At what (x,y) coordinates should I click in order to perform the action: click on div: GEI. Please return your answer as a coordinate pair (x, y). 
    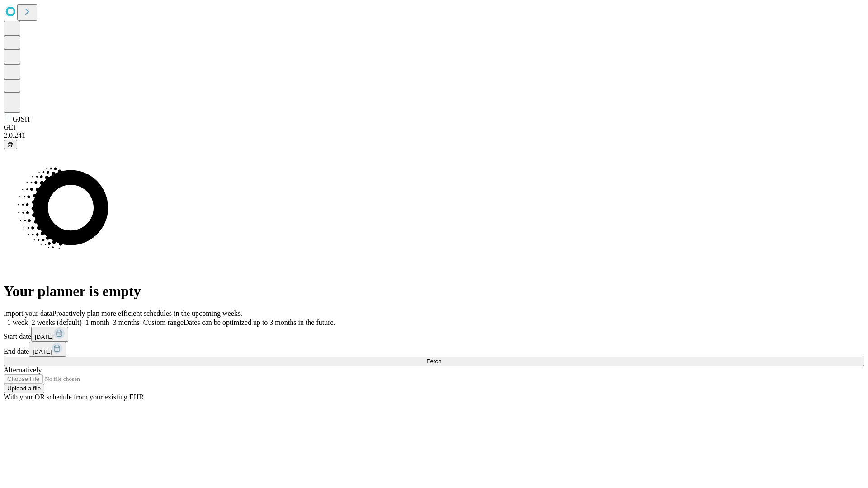
    Looking at the image, I should click on (434, 128).